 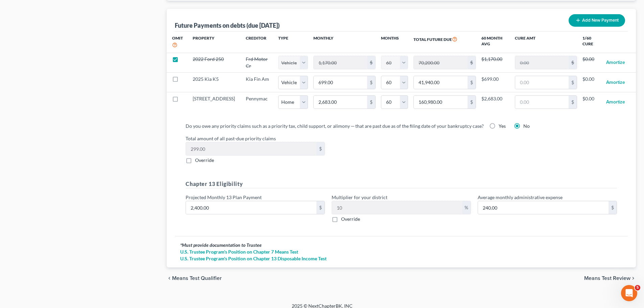 I want to click on th: 1/60 Cure, so click(x=591, y=42).